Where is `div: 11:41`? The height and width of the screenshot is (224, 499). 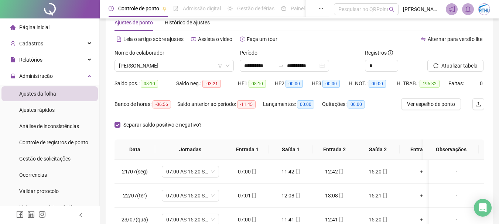
div: 11:41 is located at coordinates (291, 220).